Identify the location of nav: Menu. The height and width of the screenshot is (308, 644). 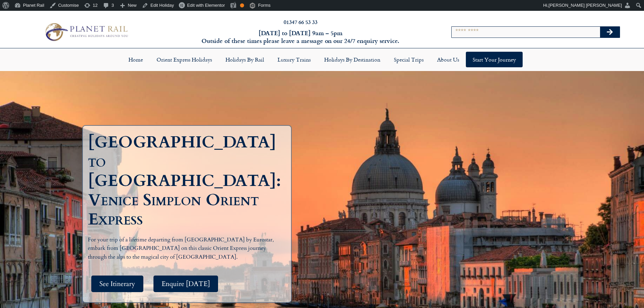
(322, 60).